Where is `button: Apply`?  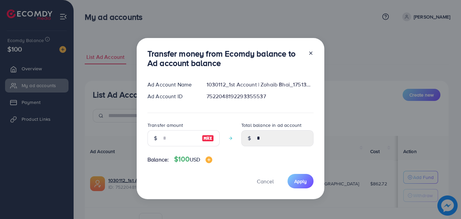
button: Apply is located at coordinates (300, 181).